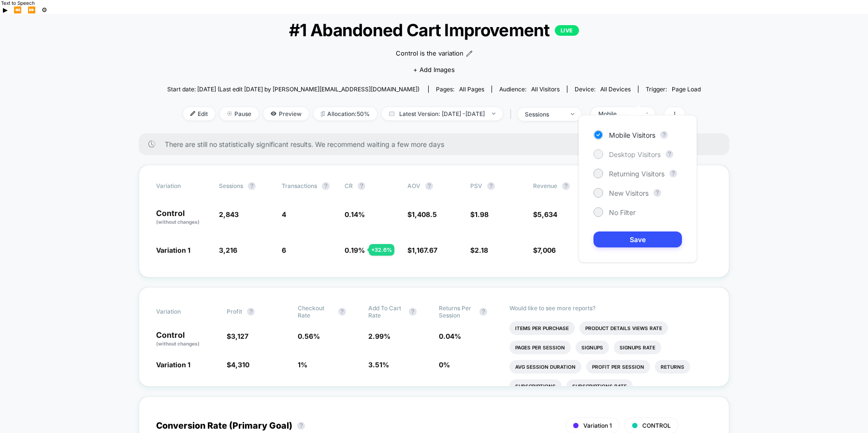 The image size is (868, 433). I want to click on span: Add To Cart Rate, so click(387, 312).